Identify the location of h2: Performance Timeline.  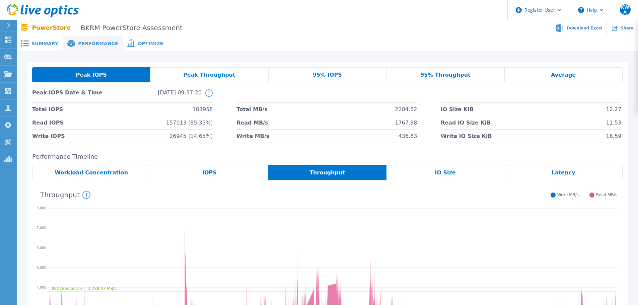
(327, 157).